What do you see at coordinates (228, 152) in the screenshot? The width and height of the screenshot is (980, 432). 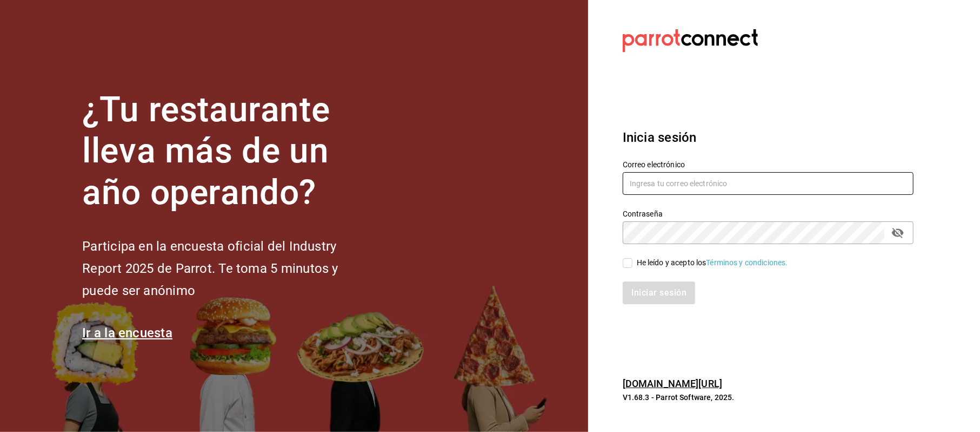 I see `h1: ¿Tu restaurante lleva más de un año operando?` at bounding box center [228, 152].